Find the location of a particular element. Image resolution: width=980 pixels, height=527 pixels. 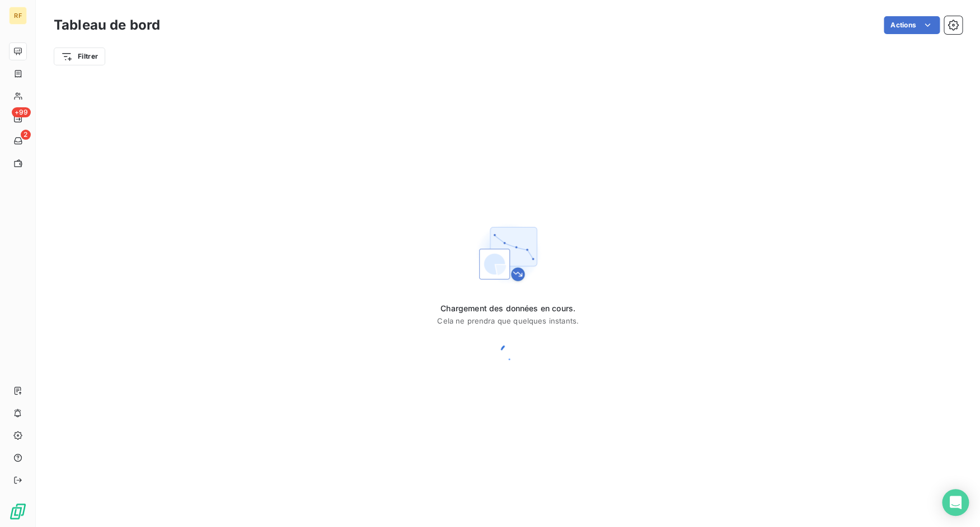

button: Filtrer is located at coordinates (79, 57).